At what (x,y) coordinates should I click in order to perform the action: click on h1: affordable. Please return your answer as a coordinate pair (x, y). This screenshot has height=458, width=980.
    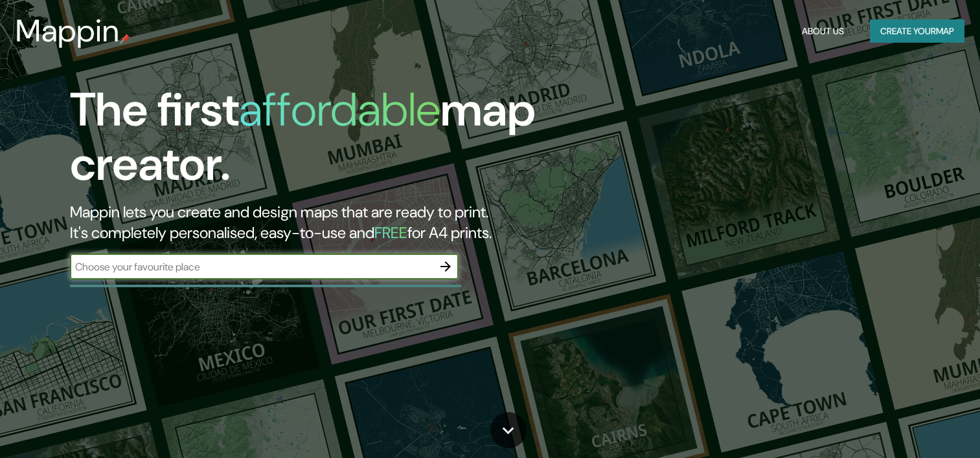
    Looking at the image, I should click on (339, 110).